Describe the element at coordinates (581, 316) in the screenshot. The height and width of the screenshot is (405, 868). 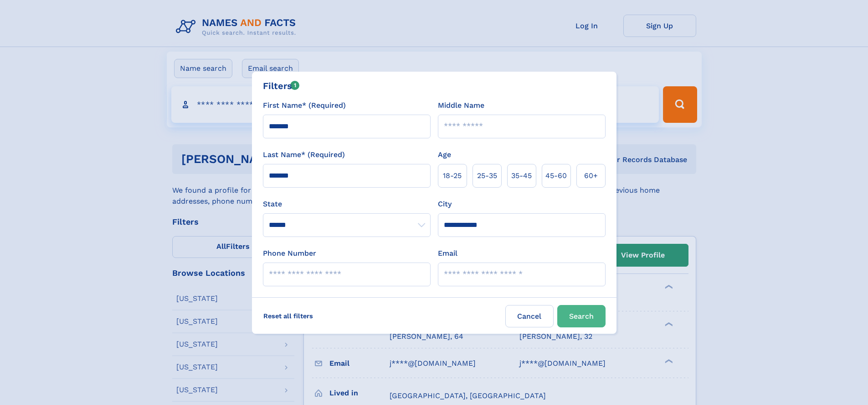
I see `button: Search` at that location.